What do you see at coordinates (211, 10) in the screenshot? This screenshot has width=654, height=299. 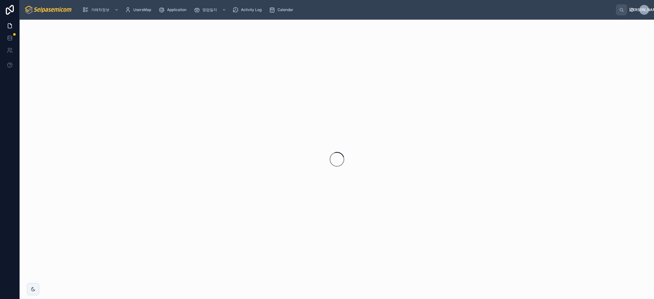 I see `a: 영업일지` at bounding box center [211, 10].